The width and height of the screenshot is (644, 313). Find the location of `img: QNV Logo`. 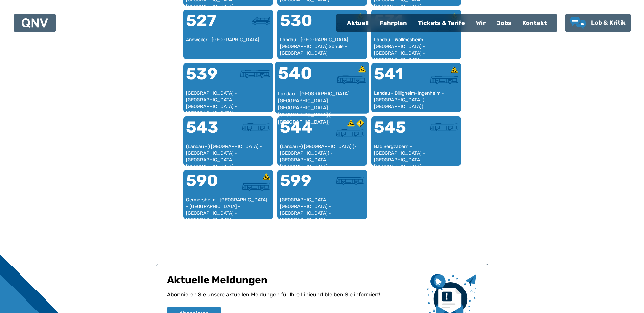

img: QNV Logo is located at coordinates (35, 23).